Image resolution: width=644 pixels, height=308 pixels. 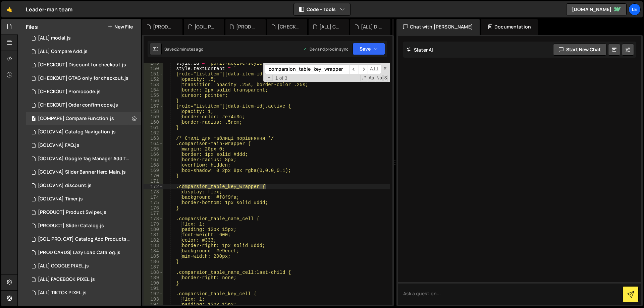 What do you see at coordinates (153, 235) in the screenshot?
I see `div: 181` at bounding box center [153, 235].